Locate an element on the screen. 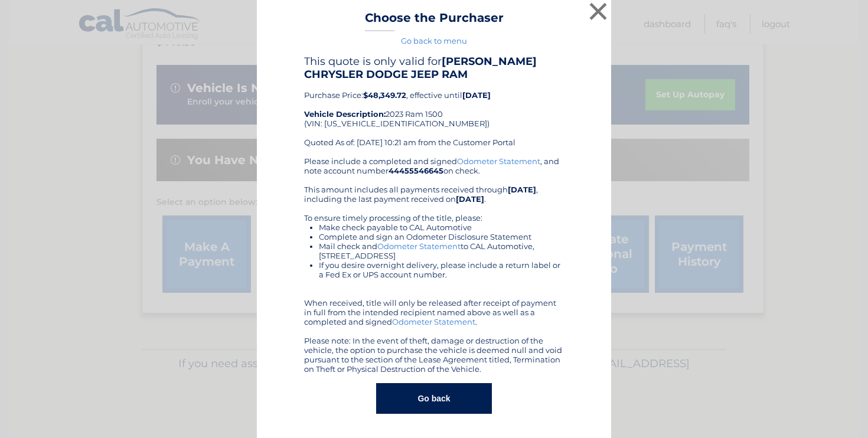 This screenshot has width=868, height=438. div: Please include a completed and signed , and note account number on check. This amount includes al... is located at coordinates (434, 265).